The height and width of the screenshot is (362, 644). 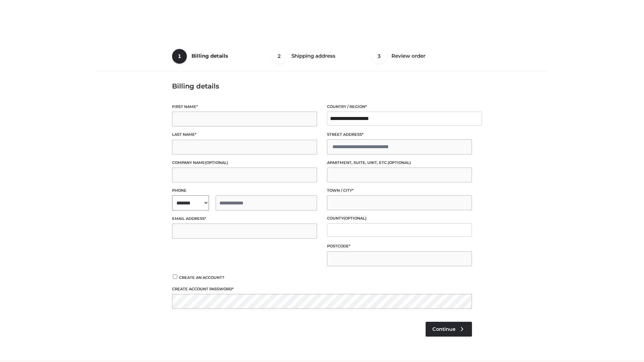 I want to click on label: Last name, so click(x=245, y=134).